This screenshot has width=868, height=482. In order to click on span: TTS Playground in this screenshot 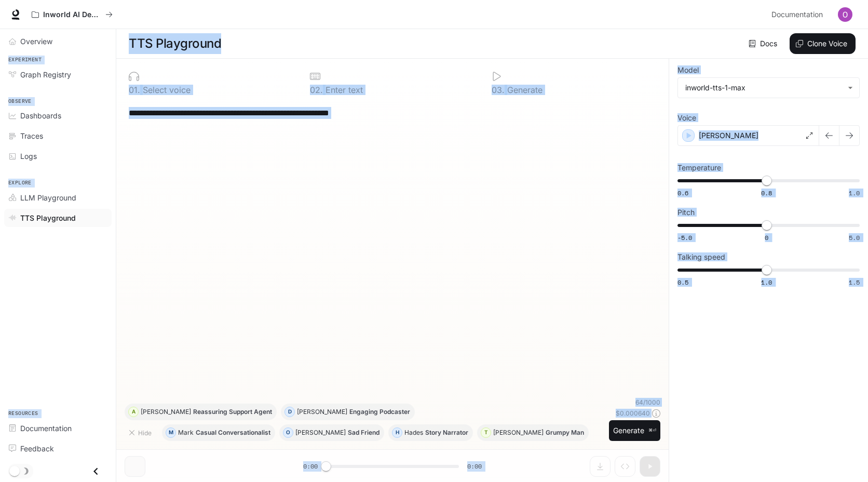, I will do `click(48, 218)`.